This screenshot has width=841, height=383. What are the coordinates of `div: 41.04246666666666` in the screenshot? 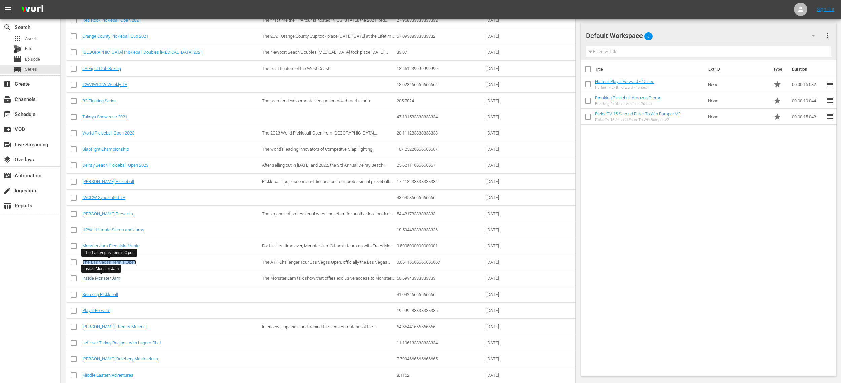 It's located at (440, 294).